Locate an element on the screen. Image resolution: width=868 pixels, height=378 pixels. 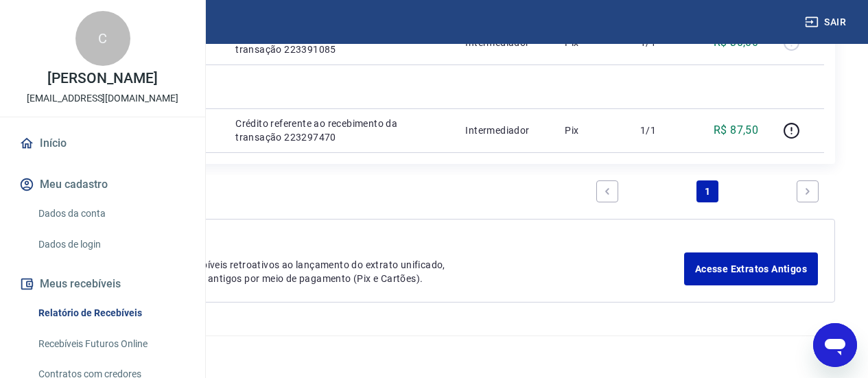
div: C is located at coordinates (103, 38).